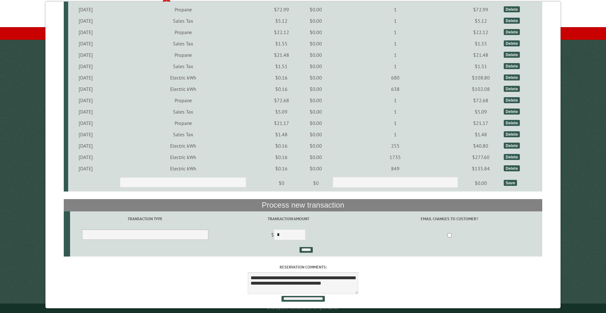 The width and height of the screenshot is (606, 313). What do you see at coordinates (395, 146) in the screenshot?
I see `td: 255` at bounding box center [395, 146].